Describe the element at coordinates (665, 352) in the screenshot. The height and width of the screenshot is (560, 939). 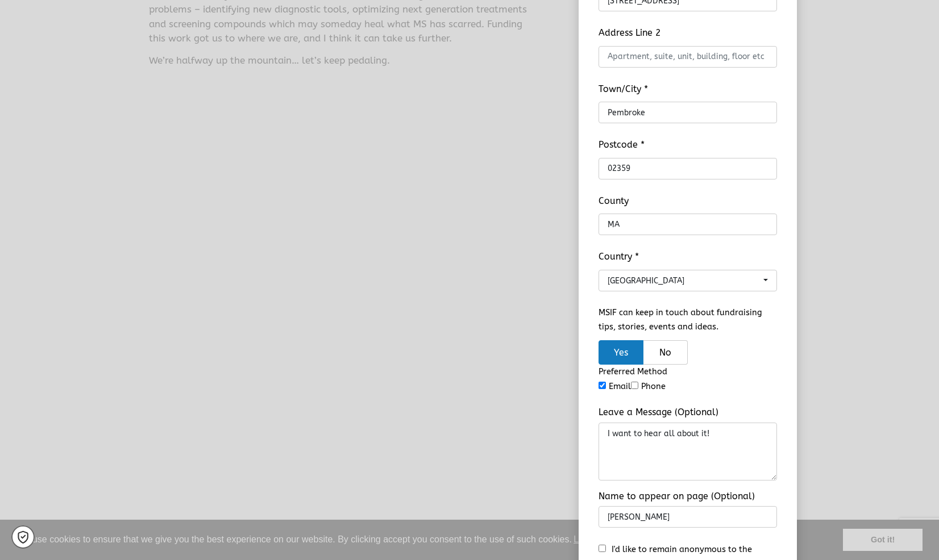
I see `label: No` at that location.